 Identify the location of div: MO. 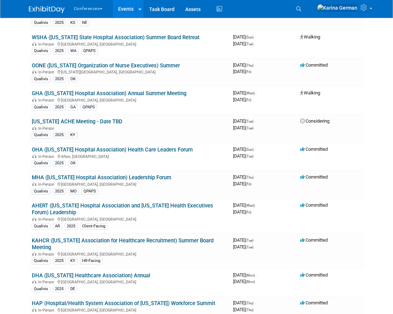
(73, 192).